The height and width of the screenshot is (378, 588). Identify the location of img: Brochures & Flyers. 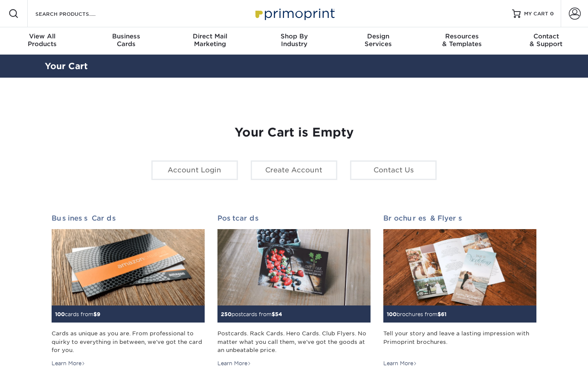
(459, 268).